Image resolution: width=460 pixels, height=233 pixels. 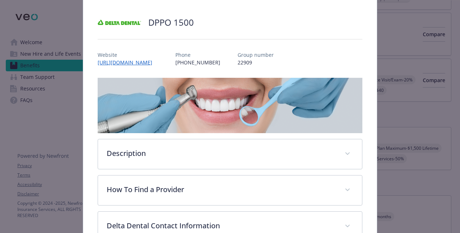 What do you see at coordinates (128, 55) in the screenshot?
I see `p: Website` at bounding box center [128, 55].